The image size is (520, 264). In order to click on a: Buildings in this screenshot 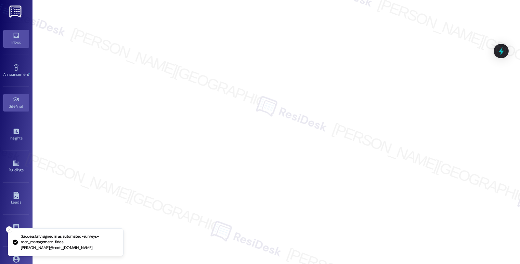, I will do `click(16, 167)`.